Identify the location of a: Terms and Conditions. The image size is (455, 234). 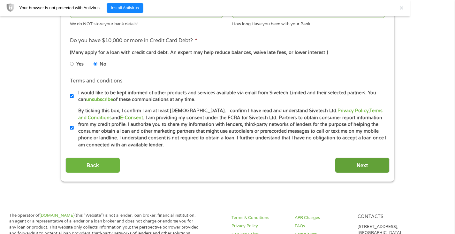
(230, 114).